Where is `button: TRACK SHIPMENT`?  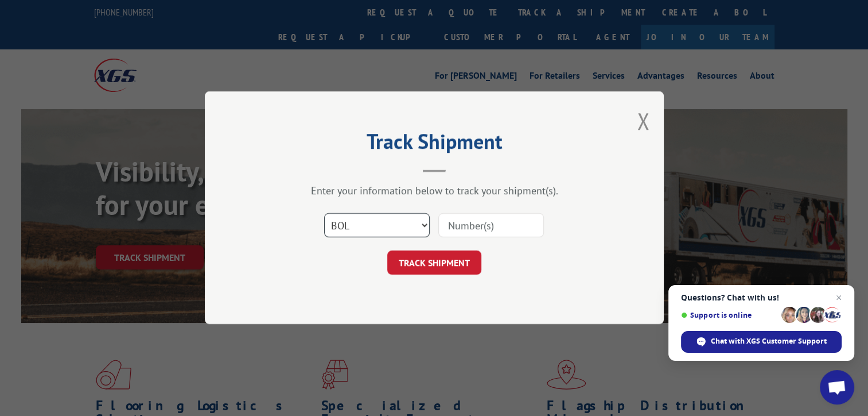 button: TRACK SHIPMENT is located at coordinates (434, 263).